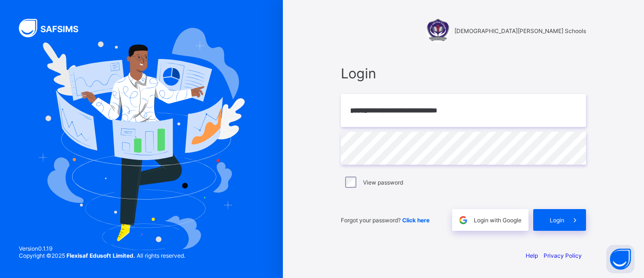 The image size is (644, 278). Describe the element at coordinates (101, 255) in the screenshot. I see `strong: Flexisaf Edusoft Limited.` at that location.